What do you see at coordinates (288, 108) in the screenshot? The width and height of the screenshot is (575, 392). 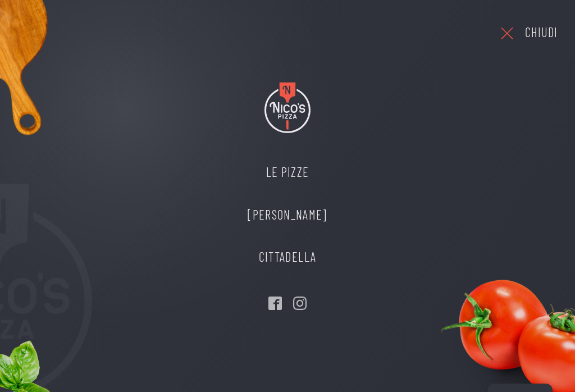 I see `img: Nico's Pizza Logo Colori` at bounding box center [288, 108].